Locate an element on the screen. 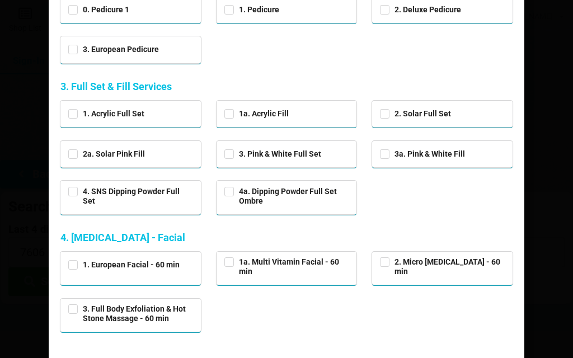  label: 1a. Acrylic Fill is located at coordinates (256, 114).